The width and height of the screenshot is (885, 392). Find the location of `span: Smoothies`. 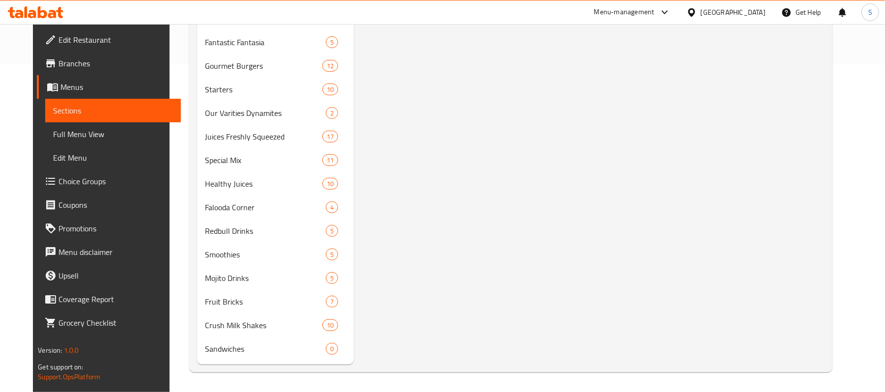

span: Smoothies is located at coordinates (265, 255).